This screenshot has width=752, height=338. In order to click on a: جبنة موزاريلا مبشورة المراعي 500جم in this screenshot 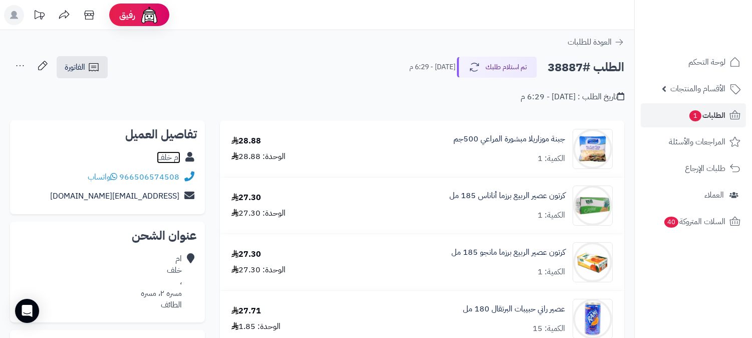, I will do `click(509, 139)`.